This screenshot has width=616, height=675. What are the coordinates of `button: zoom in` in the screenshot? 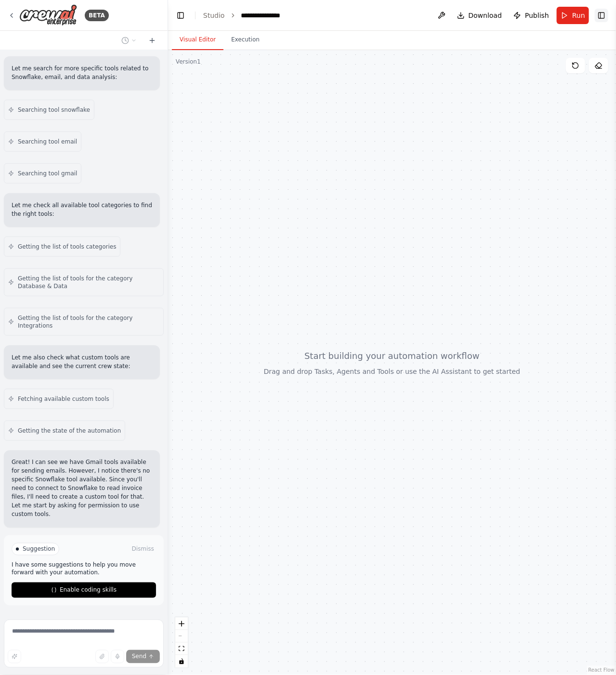 It's located at (182, 623).